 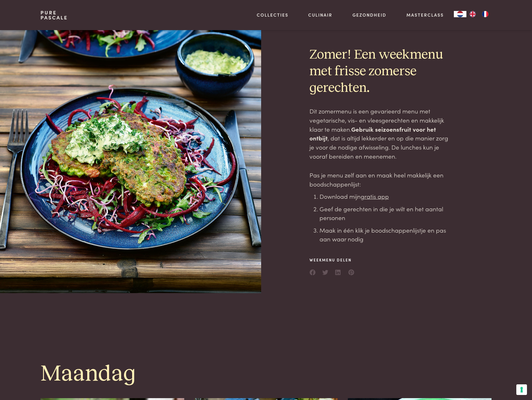 What do you see at coordinates (521, 390) in the screenshot?
I see `button: Uw voorkeuren voor toestemming voor trackingtechnologieën` at bounding box center [521, 390].